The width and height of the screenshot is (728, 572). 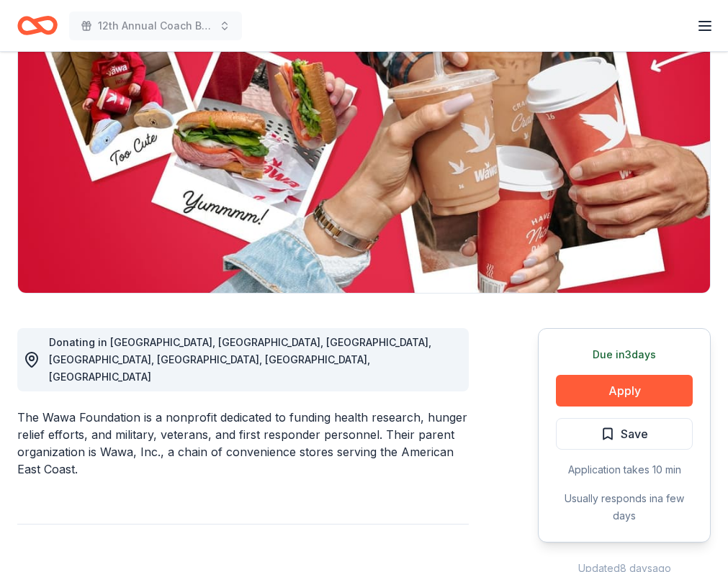 I want to click on img: Image for Wawa Foundation, so click(x=364, y=155).